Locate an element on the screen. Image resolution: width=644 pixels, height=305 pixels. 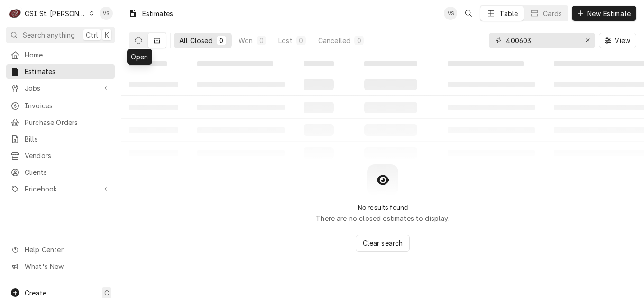
div: Cancelled is located at coordinates (334, 40).